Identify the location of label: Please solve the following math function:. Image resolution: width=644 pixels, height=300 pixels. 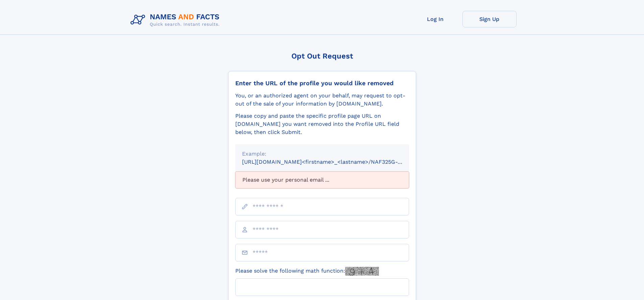
(307, 271).